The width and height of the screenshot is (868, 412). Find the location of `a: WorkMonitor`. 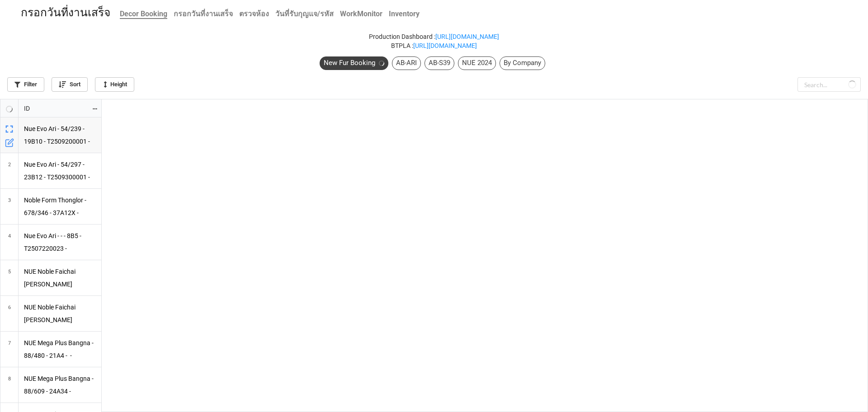

a: WorkMonitor is located at coordinates (361, 13).